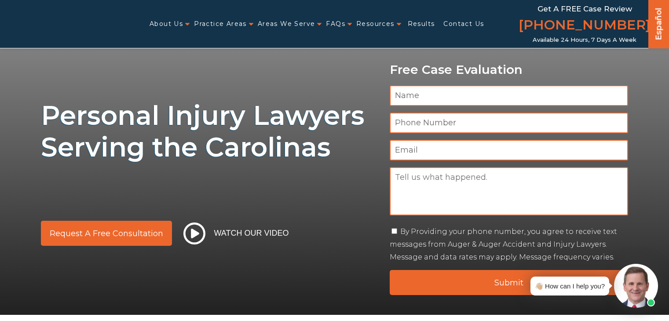 The image size is (669, 321). Describe the element at coordinates (584, 40) in the screenshot. I see `span: Available 24 Hours, 7 Days a Week` at that location.